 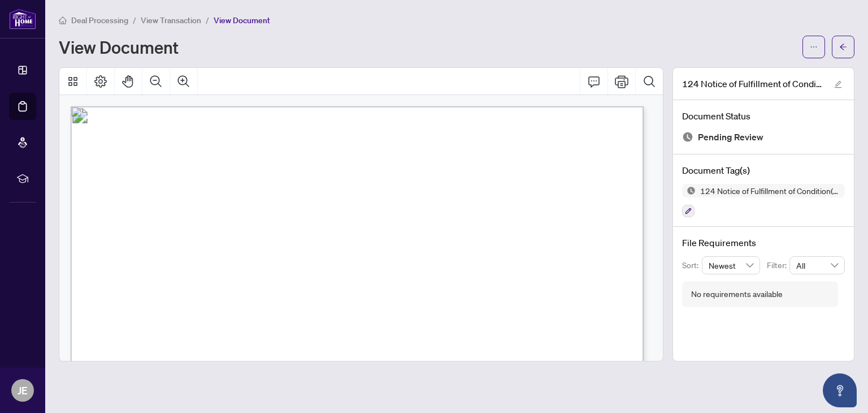 I want to click on span: View Transaction, so click(x=171, y=20).